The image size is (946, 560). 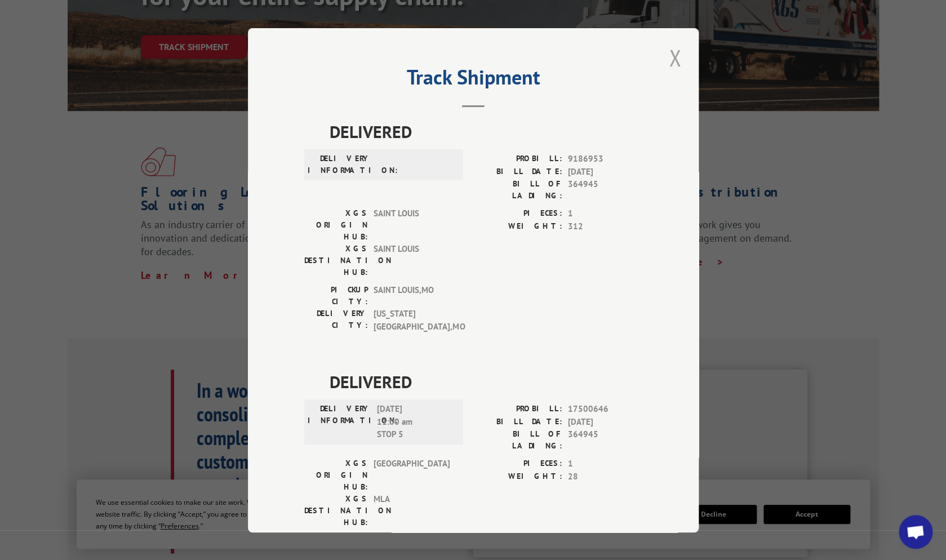 I want to click on span: MLA, so click(x=411, y=510).